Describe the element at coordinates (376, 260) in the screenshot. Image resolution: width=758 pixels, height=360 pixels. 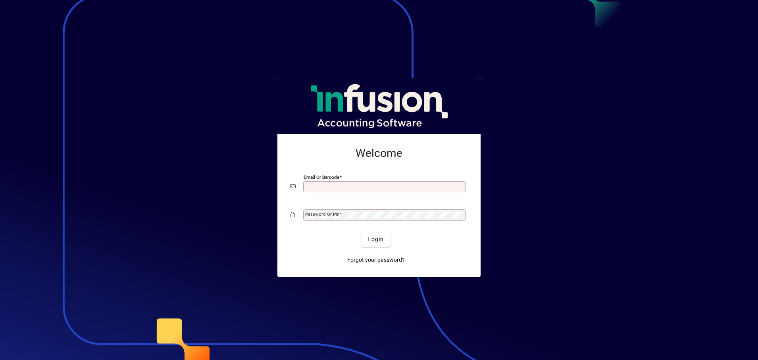
I see `span: Forgot your password?` at that location.